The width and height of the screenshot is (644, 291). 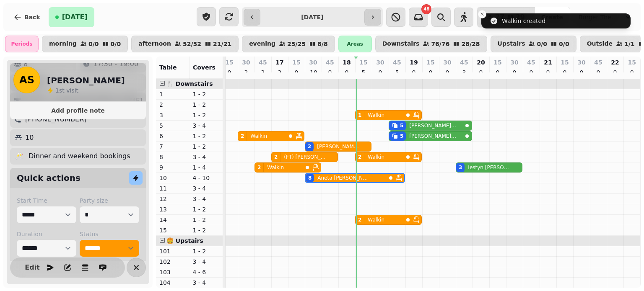 I want to click on p: 14, so click(x=173, y=220).